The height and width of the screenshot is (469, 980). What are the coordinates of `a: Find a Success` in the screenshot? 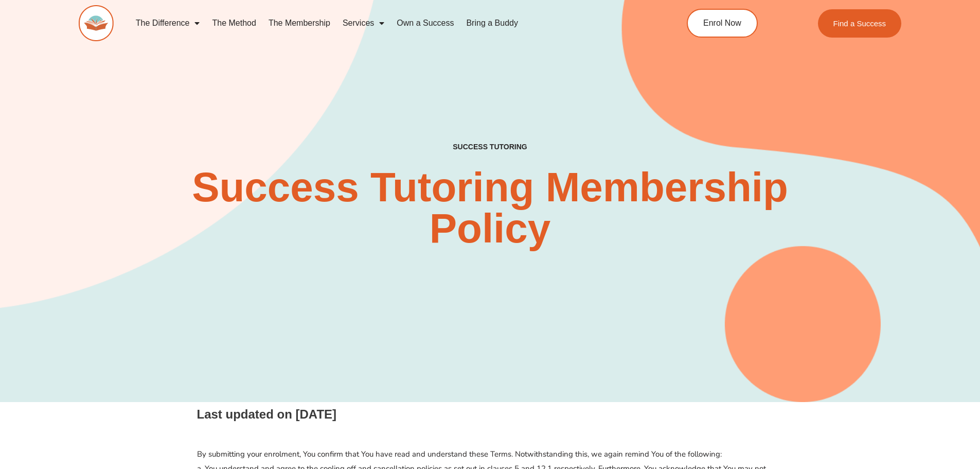 It's located at (859, 23).